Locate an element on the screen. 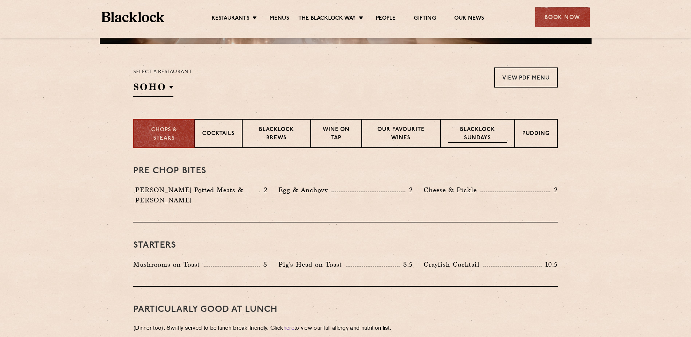  p: Mushrooms on Toast is located at coordinates (168, 264).